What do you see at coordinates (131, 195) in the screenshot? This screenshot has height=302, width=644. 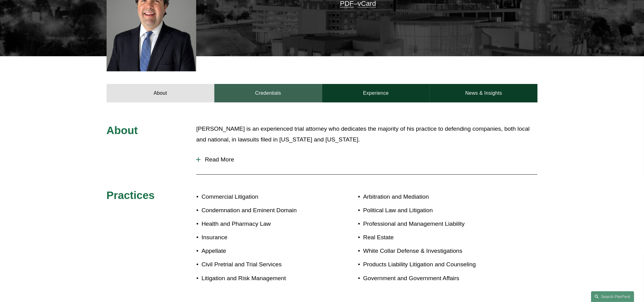 I see `span: Practices` at bounding box center [131, 195].